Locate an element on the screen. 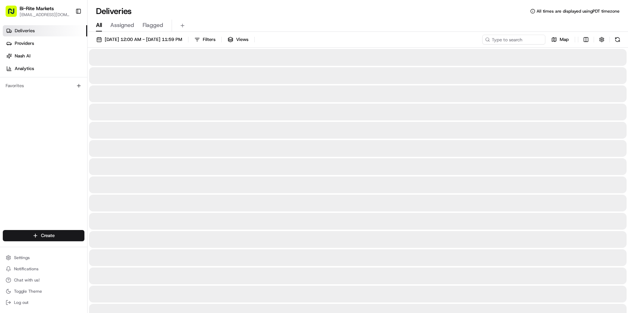 The image size is (628, 313). button: Map is located at coordinates (560, 40).